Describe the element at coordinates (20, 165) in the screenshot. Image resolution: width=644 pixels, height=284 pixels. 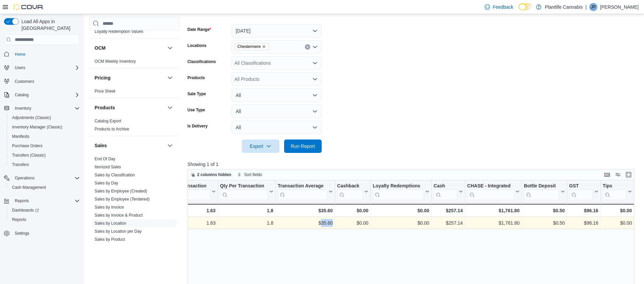
I see `span: Transfers` at that location.